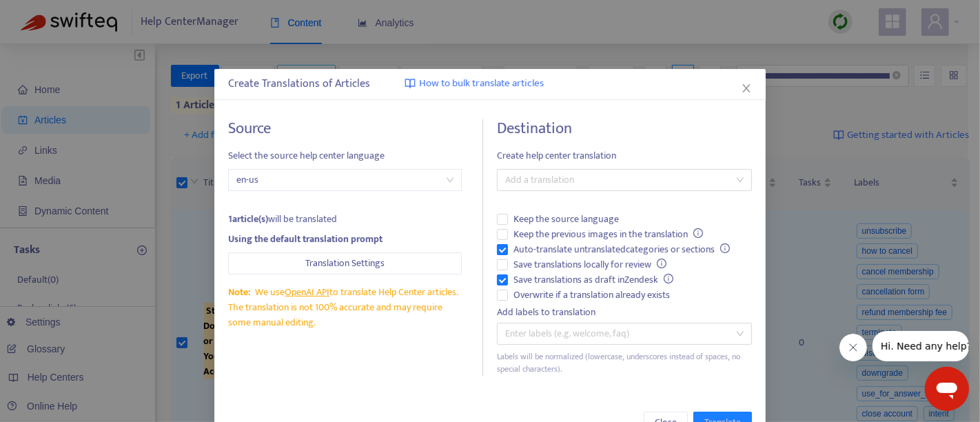 Image resolution: width=980 pixels, height=422 pixels. Describe the element at coordinates (593, 280) in the screenshot. I see `span: Save translations as draft in Zendesk` at that location.